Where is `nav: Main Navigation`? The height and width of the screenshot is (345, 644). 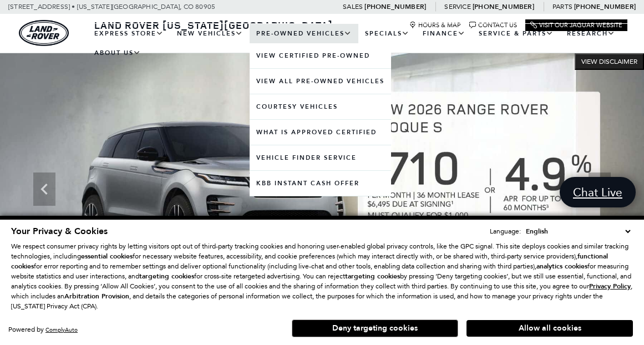 nav: Main Navigation is located at coordinates (358, 43).